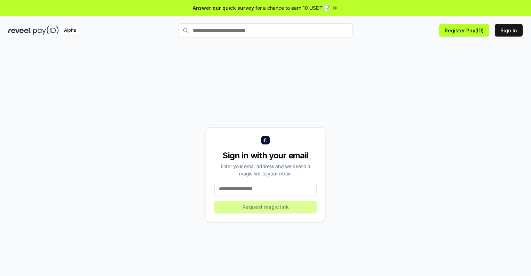 This screenshot has width=531, height=276. What do you see at coordinates (266, 156) in the screenshot?
I see `div: Sign in with your email` at bounding box center [266, 156].